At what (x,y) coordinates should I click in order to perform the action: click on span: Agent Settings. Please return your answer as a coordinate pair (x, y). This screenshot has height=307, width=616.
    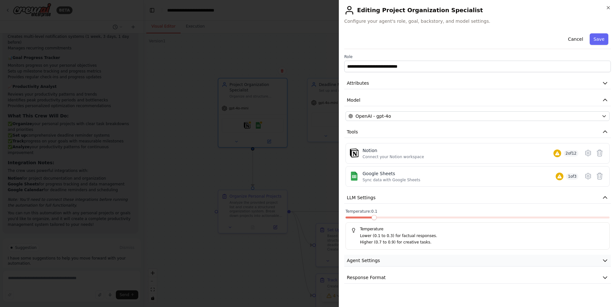
    Looking at the image, I should click on (363, 261).